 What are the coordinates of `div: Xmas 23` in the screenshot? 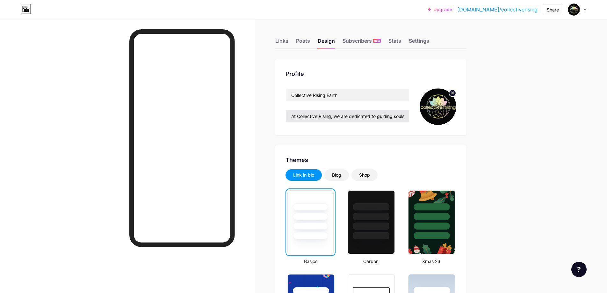 It's located at (431, 261).